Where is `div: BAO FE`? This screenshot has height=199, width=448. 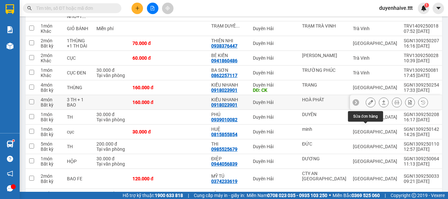
div: BAO FE is located at coordinates (78, 179).